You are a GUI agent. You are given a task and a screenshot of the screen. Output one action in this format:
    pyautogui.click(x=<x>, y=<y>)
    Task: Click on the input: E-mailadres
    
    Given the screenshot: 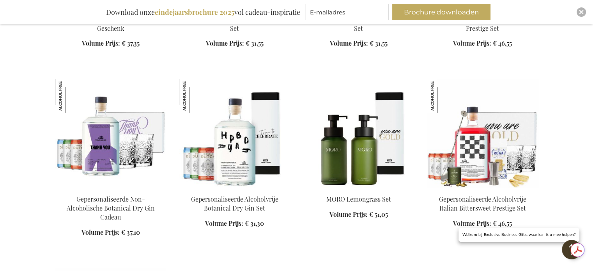 What is the action you would take?
    pyautogui.click(x=347, y=12)
    